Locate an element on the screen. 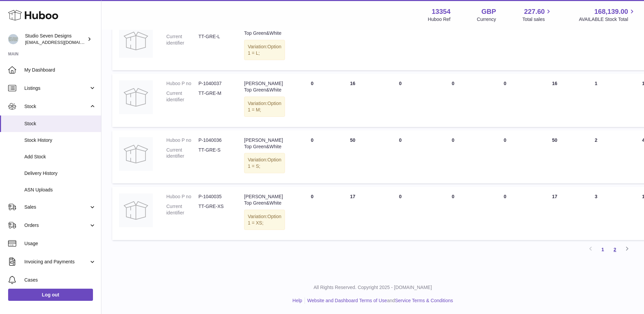  dd: TT-GRE-S is located at coordinates (214, 153).